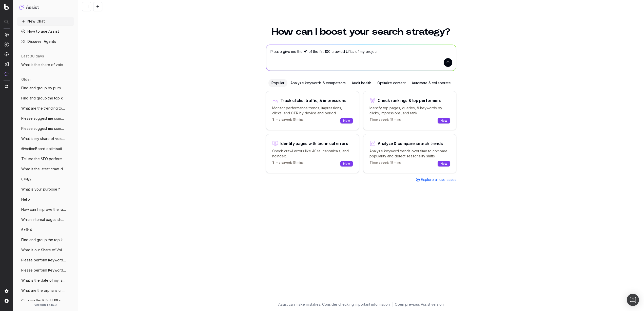 The width and height of the screenshot is (644, 311). Describe the element at coordinates (45, 305) in the screenshot. I see `div: version: 1.616.0` at that location.